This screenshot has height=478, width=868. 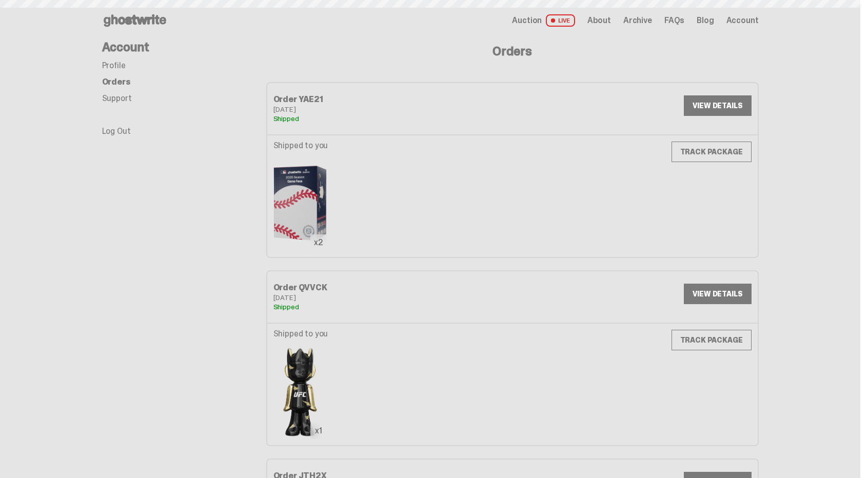 I want to click on div: Order YAE21, so click(x=393, y=99).